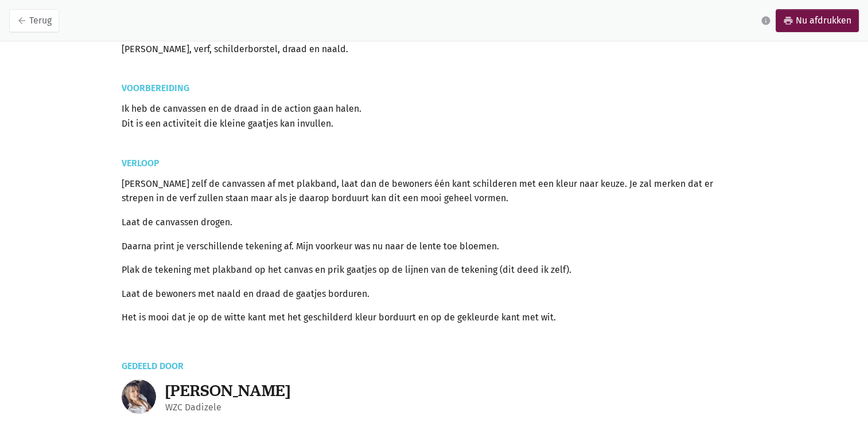 Image resolution: width=868 pixels, height=423 pixels. What do you see at coordinates (435, 294) in the screenshot?
I see `p: Laat de bewoners met naald en draad de gaatjes borduren.` at bounding box center [435, 294].